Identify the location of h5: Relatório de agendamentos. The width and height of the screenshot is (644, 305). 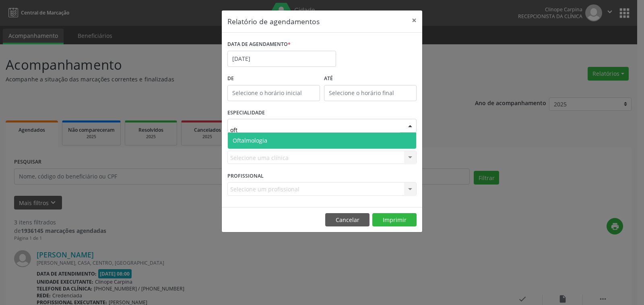
(273, 21).